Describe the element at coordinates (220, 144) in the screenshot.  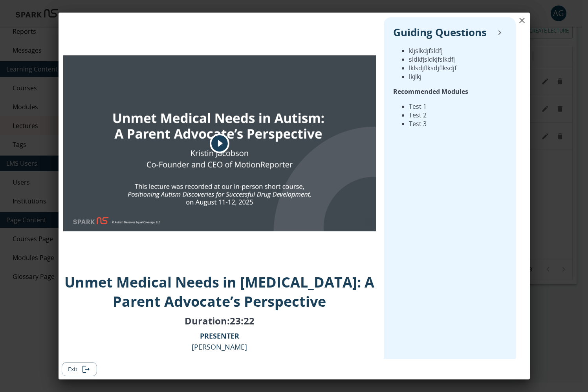
I see `button: play` at that location.